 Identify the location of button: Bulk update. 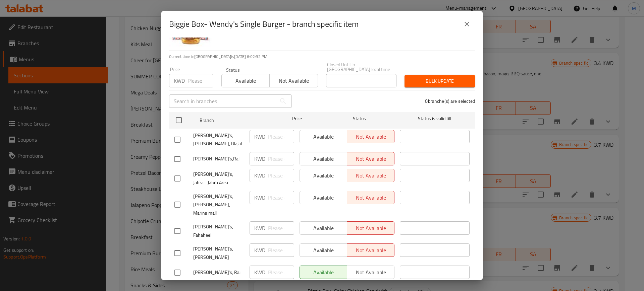
(439, 81).